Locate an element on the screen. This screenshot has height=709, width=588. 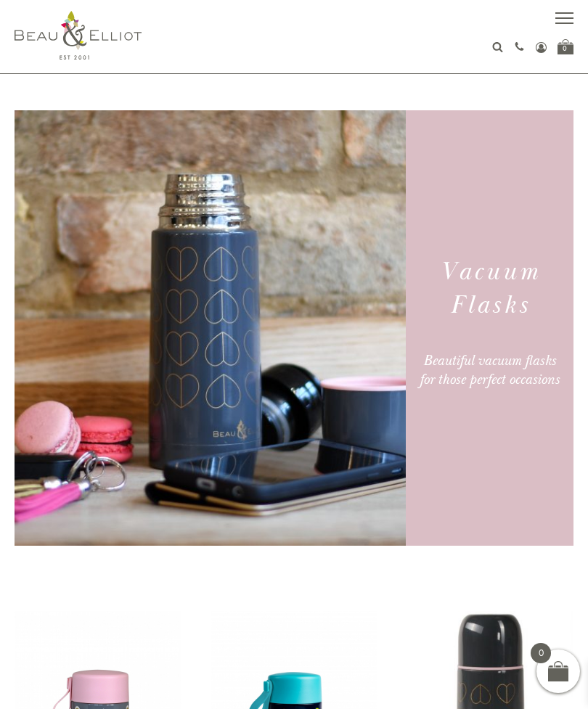
span: 0 is located at coordinates (541, 653).